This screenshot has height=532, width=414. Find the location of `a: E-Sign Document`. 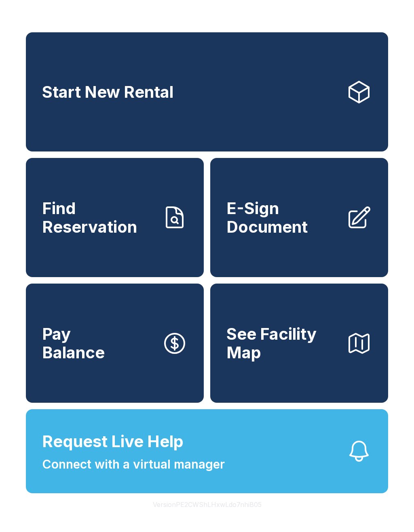

a: E-Sign Document is located at coordinates (299, 217).